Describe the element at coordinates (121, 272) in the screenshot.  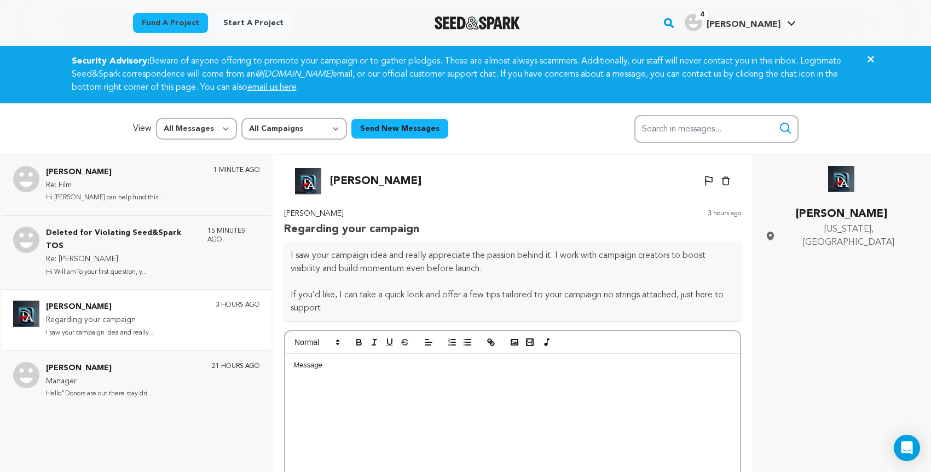
I see `p: Hi WilliamTo your first question, y...` at that location.